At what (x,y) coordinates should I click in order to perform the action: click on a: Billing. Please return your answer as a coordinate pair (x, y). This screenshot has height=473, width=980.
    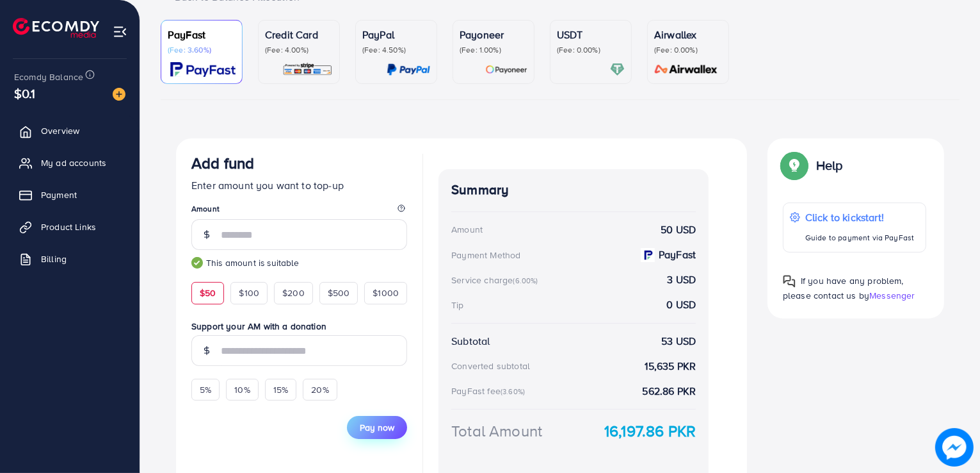
    Looking at the image, I should click on (70, 259).